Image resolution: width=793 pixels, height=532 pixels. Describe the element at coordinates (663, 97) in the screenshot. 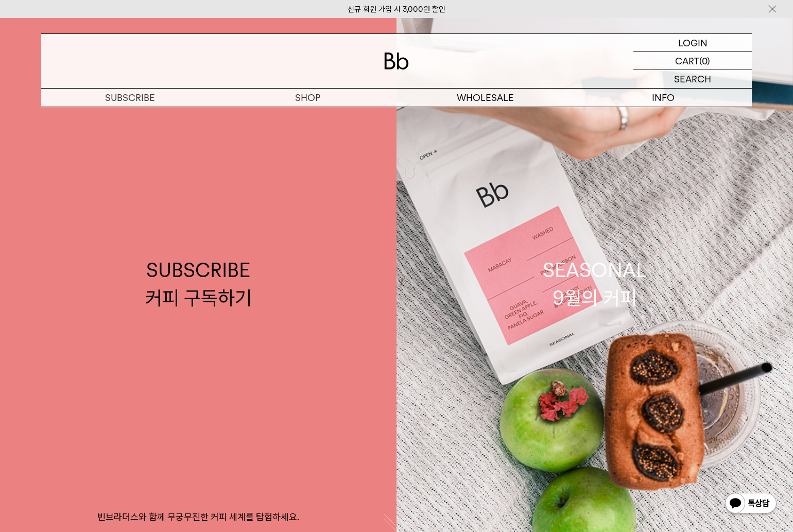

I see `p: INFO` at that location.